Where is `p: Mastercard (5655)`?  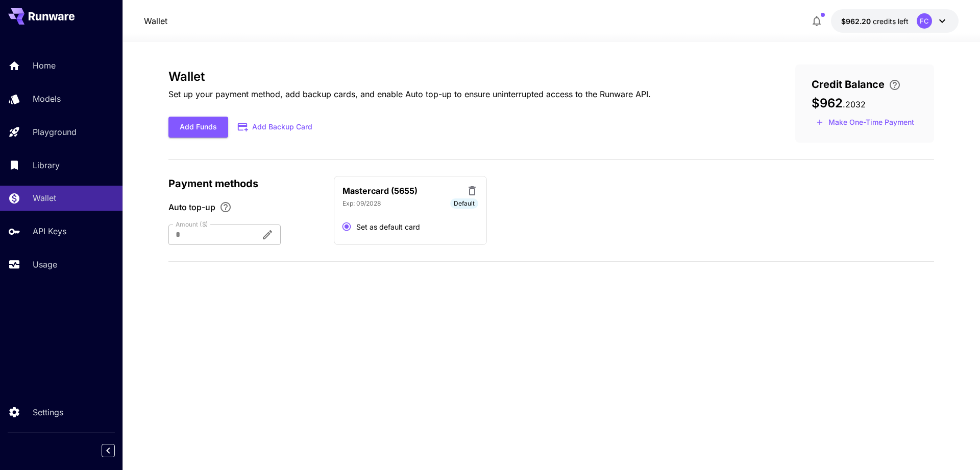
p: Mastercard (5655) is located at coordinates (380, 190).